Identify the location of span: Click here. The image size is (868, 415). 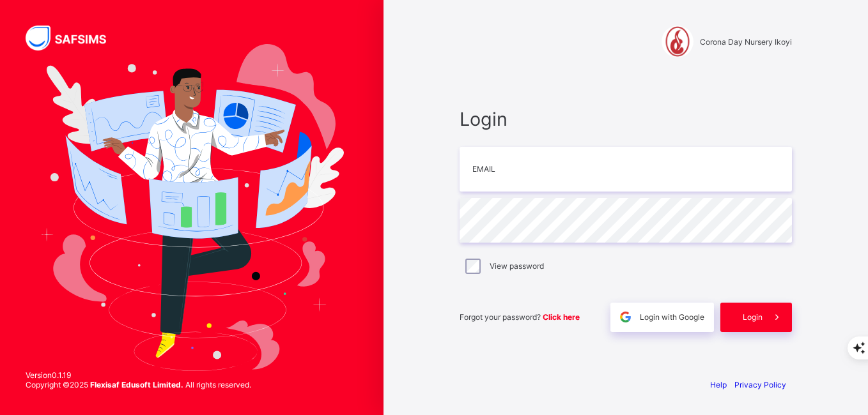
(562, 317).